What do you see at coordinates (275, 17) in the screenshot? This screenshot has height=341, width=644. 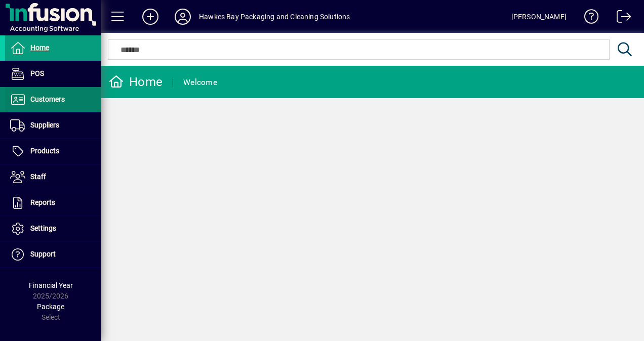 I see `div: Hawkes Bay Packaging and Cleaning Solutions` at bounding box center [275, 17].